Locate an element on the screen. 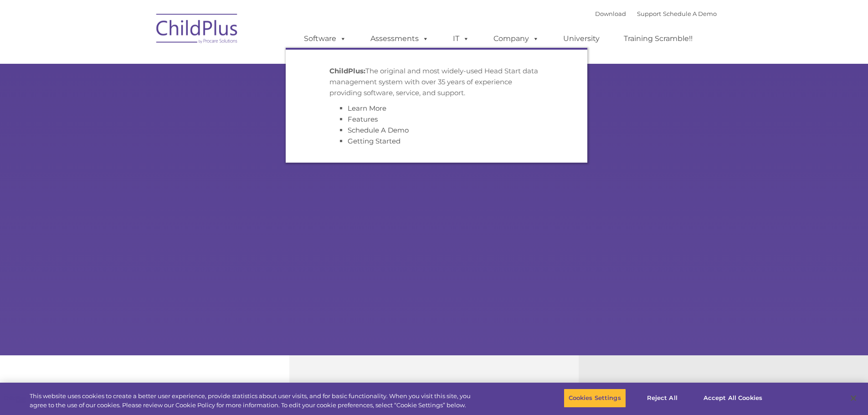 The height and width of the screenshot is (415, 868). div: This website uses cookies to create a better user experience, provide statistics about user visit... is located at coordinates (253, 400).